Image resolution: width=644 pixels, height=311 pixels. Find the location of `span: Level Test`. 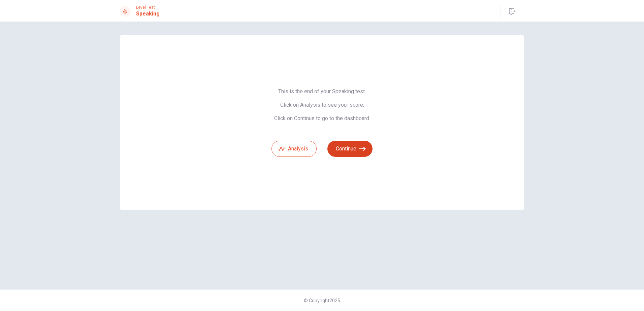

span: Level Test is located at coordinates (148, 8).